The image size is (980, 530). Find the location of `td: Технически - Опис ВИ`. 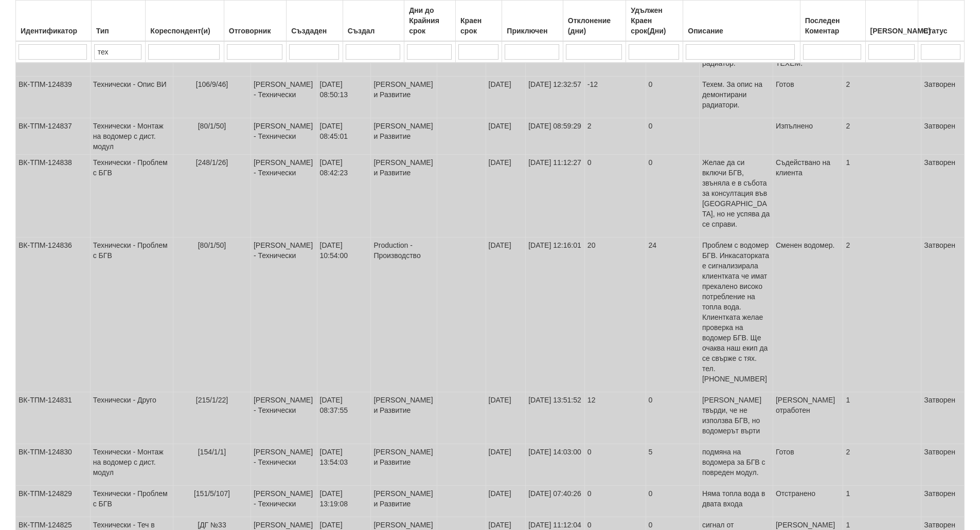

td: Технически - Опис ВИ is located at coordinates (131, 97).